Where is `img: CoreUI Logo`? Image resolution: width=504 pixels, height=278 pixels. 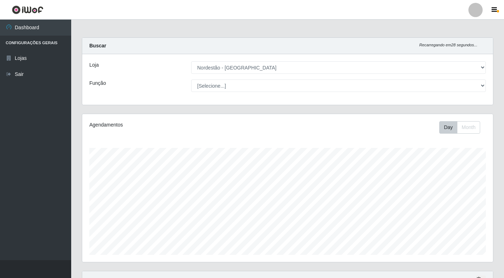 img: CoreUI Logo is located at coordinates (27, 10).